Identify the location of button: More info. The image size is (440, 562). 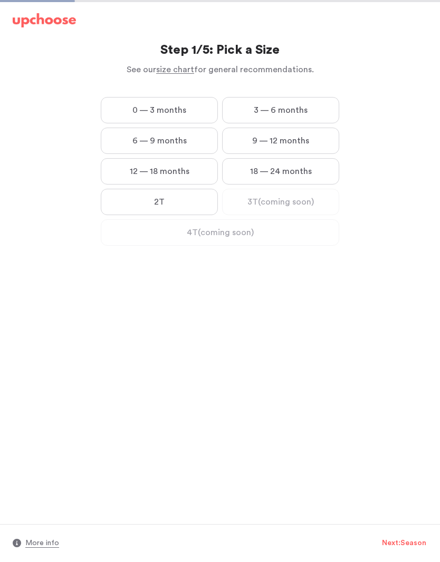
(42, 543).